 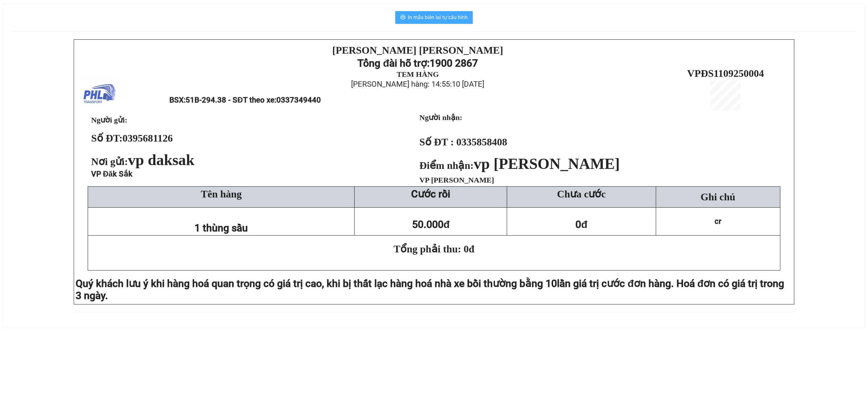 What do you see at coordinates (431, 224) in the screenshot?
I see `span: 50.000đ` at bounding box center [431, 224].